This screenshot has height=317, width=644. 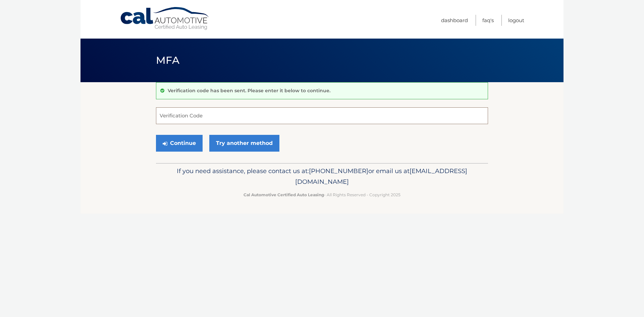 I want to click on strong: Cal Automotive Certified Auto Leasing, so click(x=284, y=194).